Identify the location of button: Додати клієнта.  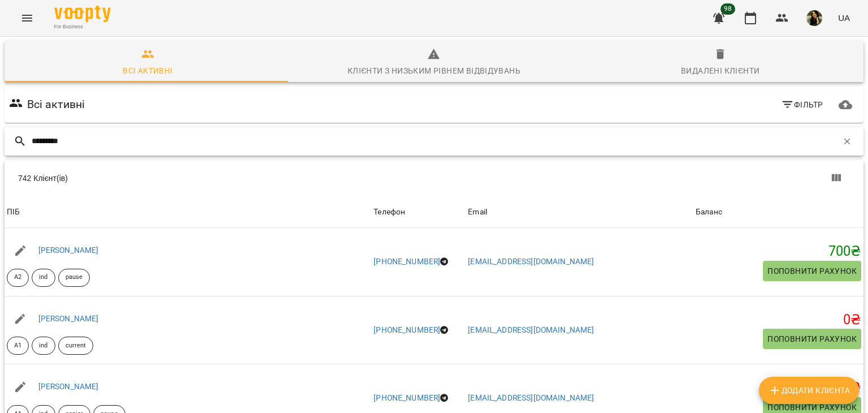
(809, 390).